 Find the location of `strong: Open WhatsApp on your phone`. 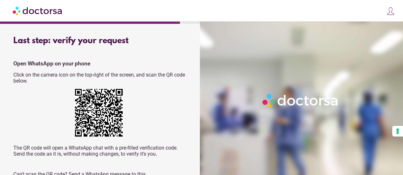

strong: Open WhatsApp on your phone is located at coordinates (52, 63).